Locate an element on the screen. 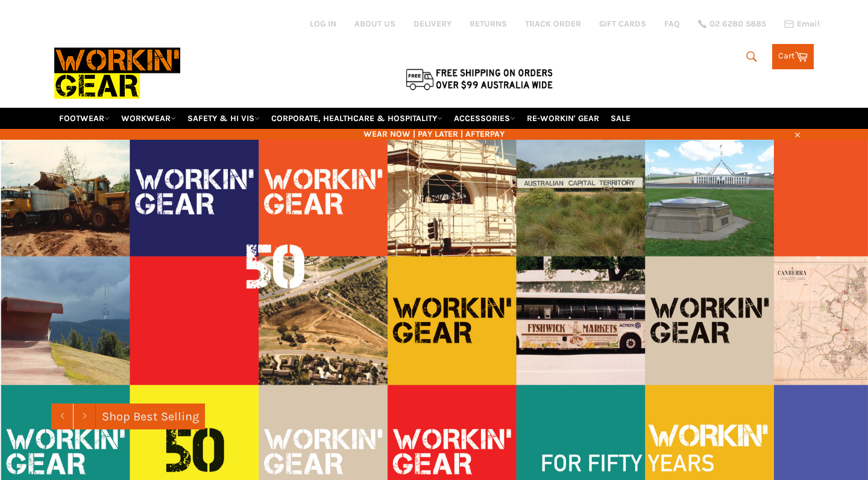 The image size is (868, 480). a: 02 6280 5885 is located at coordinates (732, 24).